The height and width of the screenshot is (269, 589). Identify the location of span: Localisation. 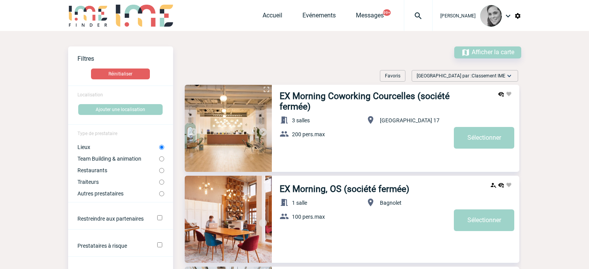
(90, 95).